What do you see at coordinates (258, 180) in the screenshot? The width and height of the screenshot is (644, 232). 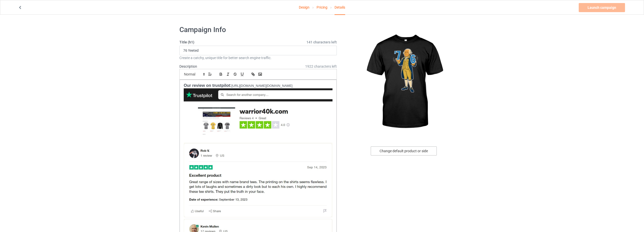 I see `img: Screenshot-19.jpg` at bounding box center [258, 180].